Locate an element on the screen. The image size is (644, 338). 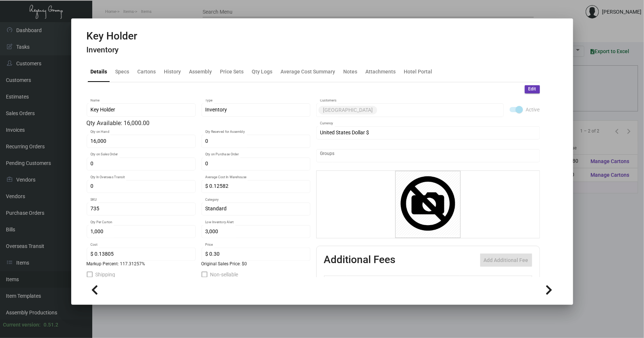
div: Current version: is located at coordinates (22, 325).